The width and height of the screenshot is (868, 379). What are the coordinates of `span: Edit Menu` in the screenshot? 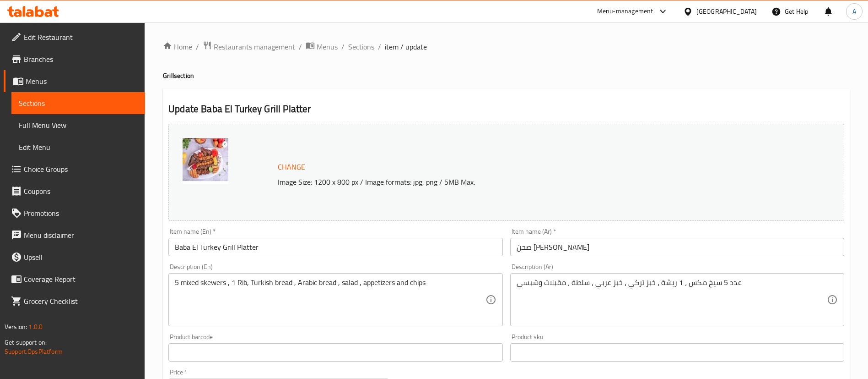 It's located at (78, 147).